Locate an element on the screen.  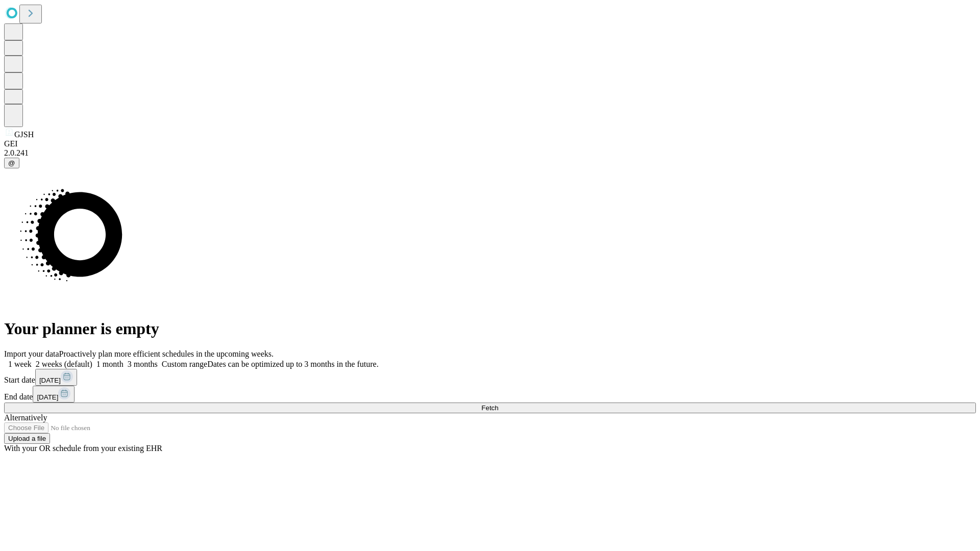
span: 1 month is located at coordinates (110, 364).